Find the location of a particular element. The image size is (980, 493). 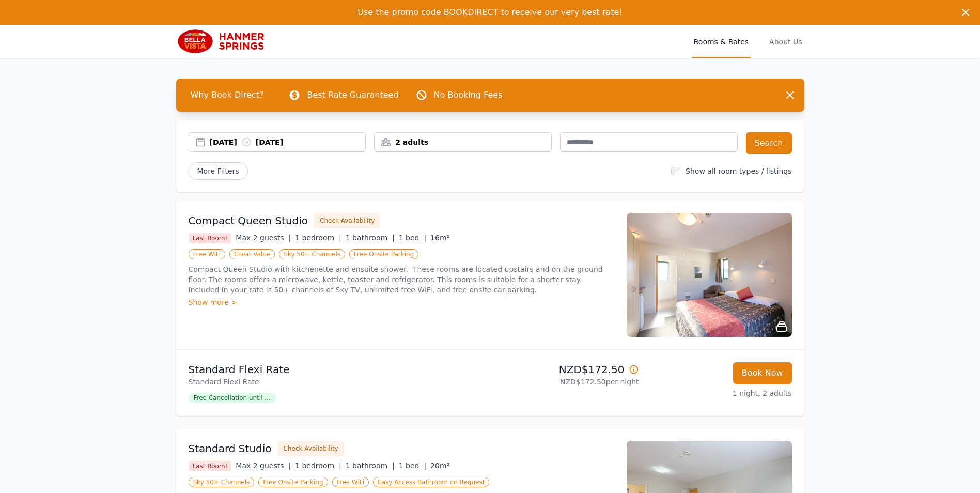

div: Show more > is located at coordinates (401, 302).